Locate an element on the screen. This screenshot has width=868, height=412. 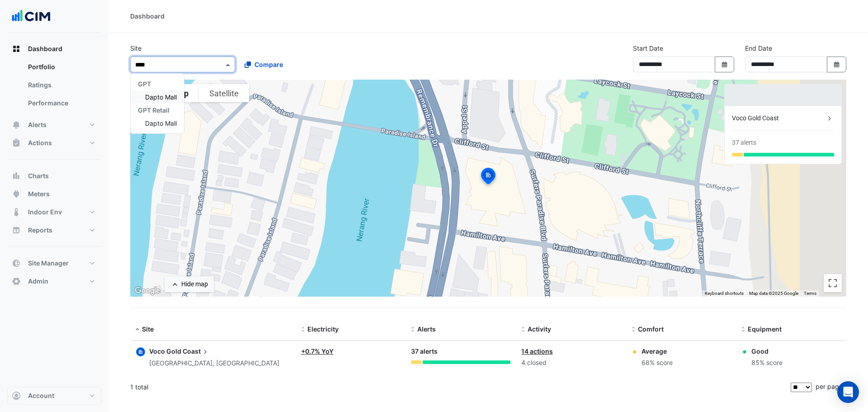
span: Map data ©2025 Google is located at coordinates (774, 293).